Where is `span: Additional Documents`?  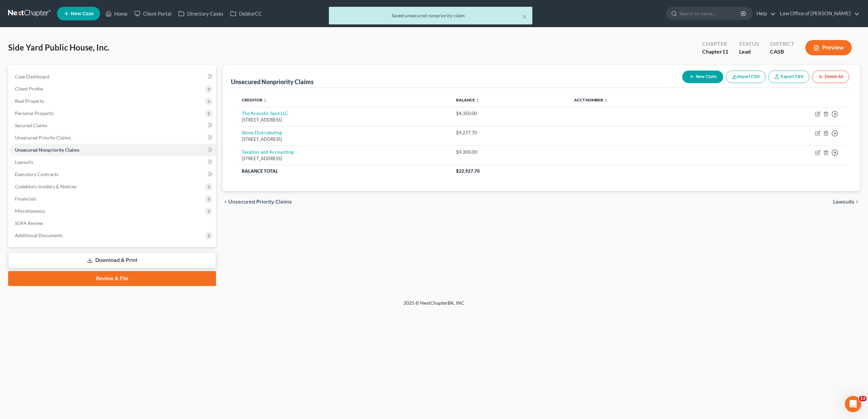
span: Additional Documents is located at coordinates (38, 235).